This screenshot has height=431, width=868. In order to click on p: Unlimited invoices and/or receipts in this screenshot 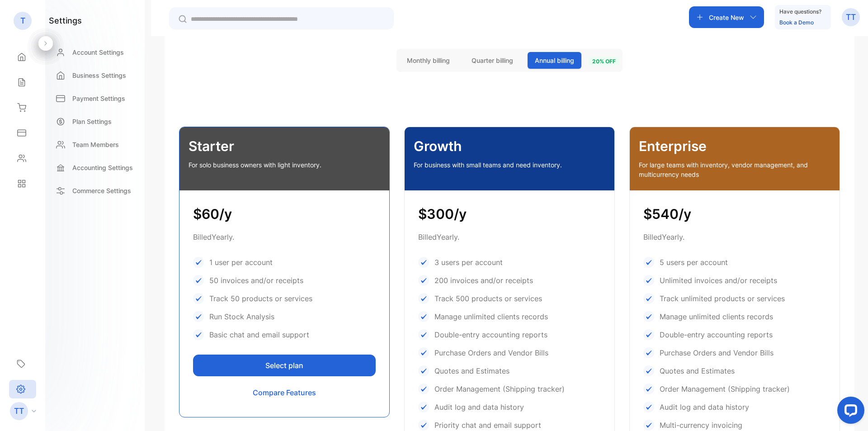, I will do `click(718, 280)`.